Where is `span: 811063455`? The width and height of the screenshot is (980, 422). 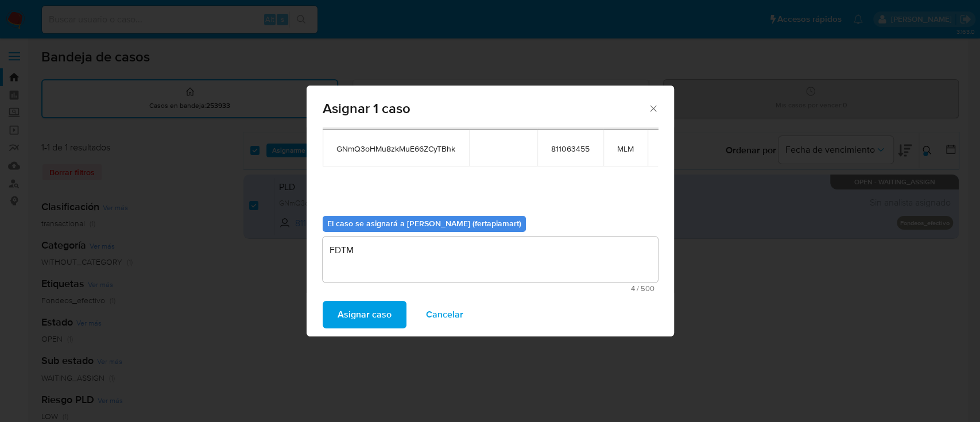
span: 811063455 is located at coordinates (571, 149).